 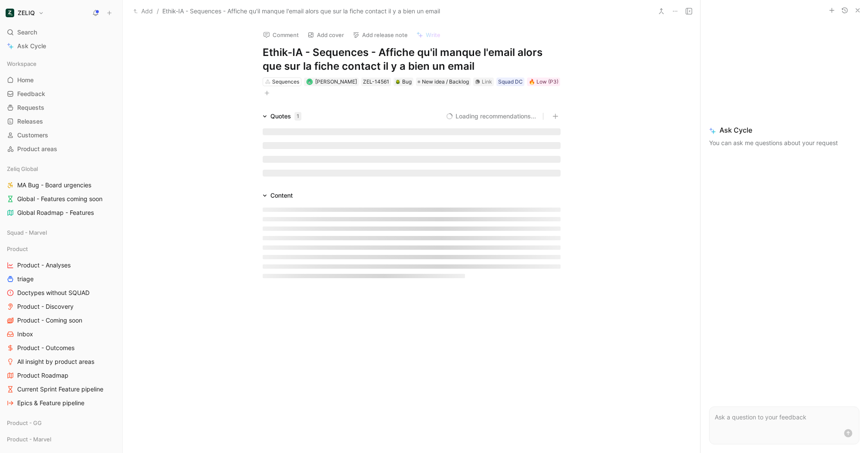 I want to click on button: Comment, so click(x=281, y=35).